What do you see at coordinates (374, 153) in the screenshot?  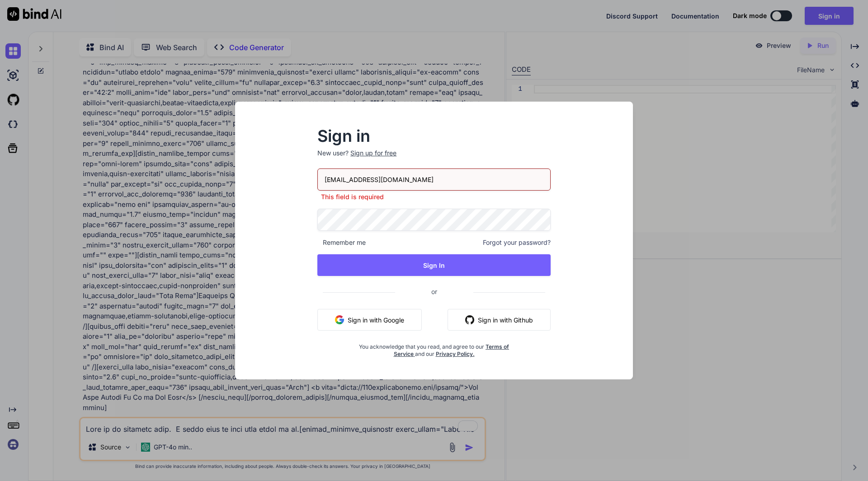 I see `div: Sign up for free` at bounding box center [374, 153].